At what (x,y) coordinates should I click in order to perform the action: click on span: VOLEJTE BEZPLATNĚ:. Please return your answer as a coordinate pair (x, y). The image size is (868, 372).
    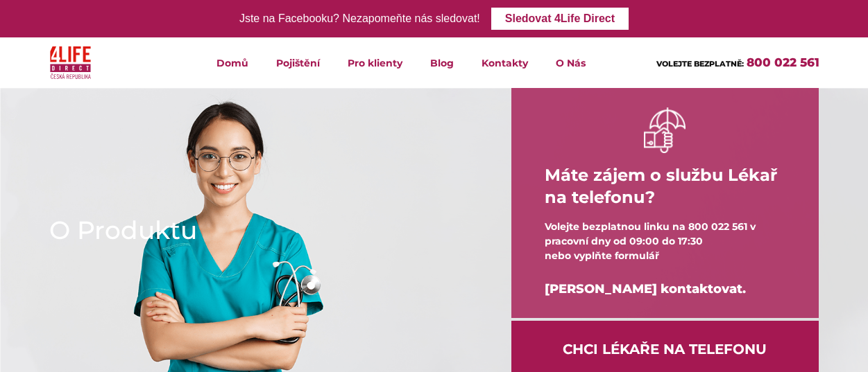
    Looking at the image, I should click on (700, 63).